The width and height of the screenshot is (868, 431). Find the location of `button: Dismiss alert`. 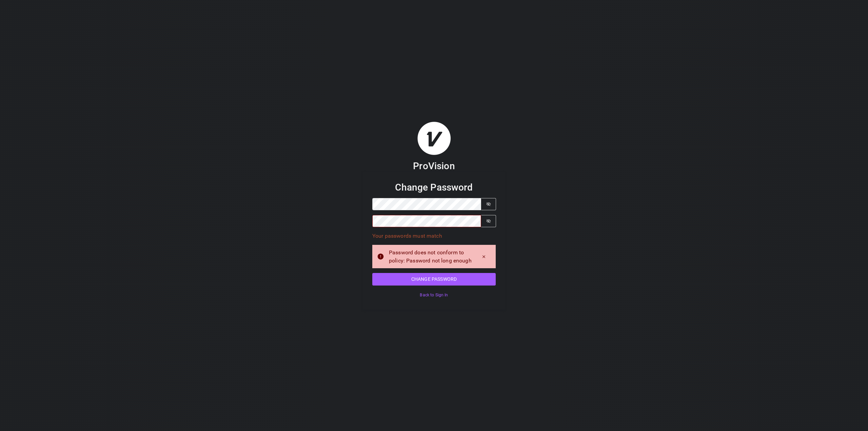

button: Dismiss alert is located at coordinates (484, 256).